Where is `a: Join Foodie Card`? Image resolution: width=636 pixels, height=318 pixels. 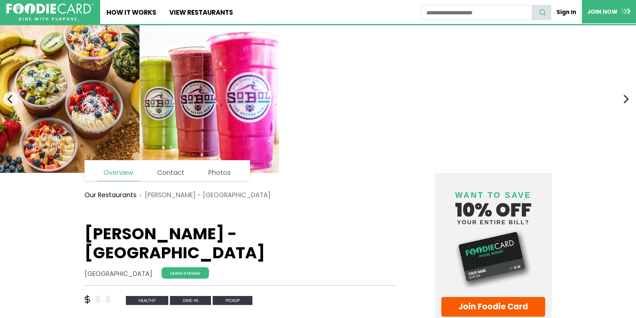
a: Join Foodie Card is located at coordinates (493, 307).